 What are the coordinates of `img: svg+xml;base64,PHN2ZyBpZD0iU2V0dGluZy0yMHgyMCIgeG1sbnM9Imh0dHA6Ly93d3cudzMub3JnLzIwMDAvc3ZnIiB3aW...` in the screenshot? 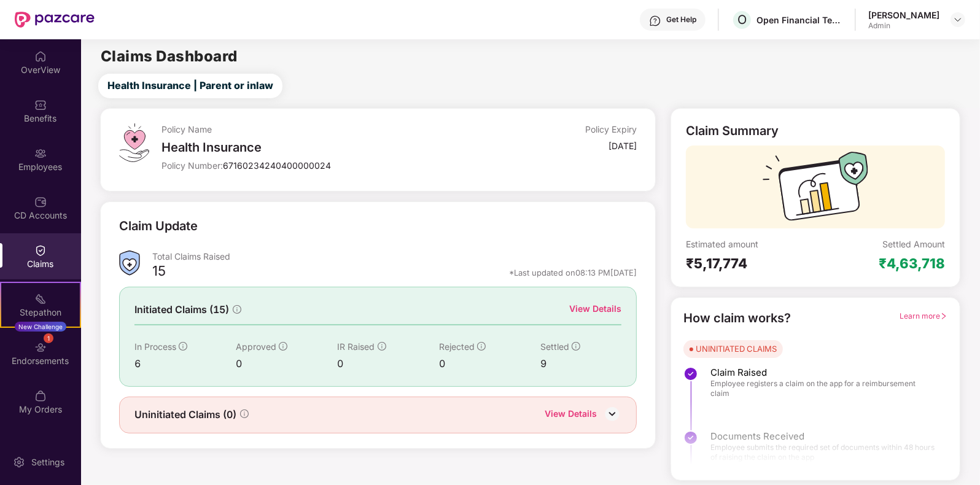 It's located at (19, 462).